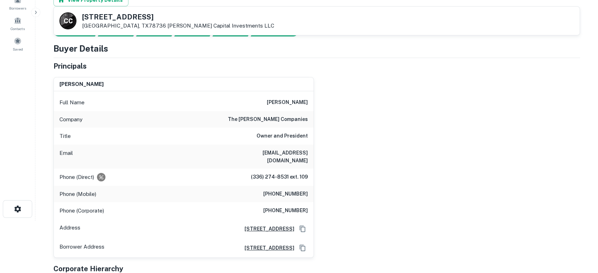 This screenshot has width=598, height=273. I want to click on div: Chat Widget, so click(580, 234).